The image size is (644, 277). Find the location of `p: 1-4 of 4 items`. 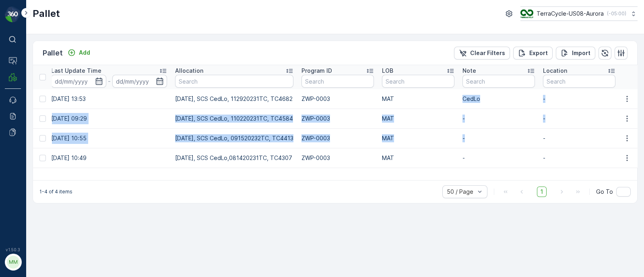

p: 1-4 of 4 items is located at coordinates (56, 192).